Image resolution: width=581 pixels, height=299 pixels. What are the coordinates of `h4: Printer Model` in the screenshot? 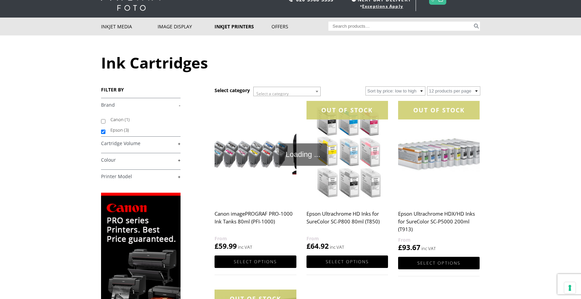 It's located at (141, 176).